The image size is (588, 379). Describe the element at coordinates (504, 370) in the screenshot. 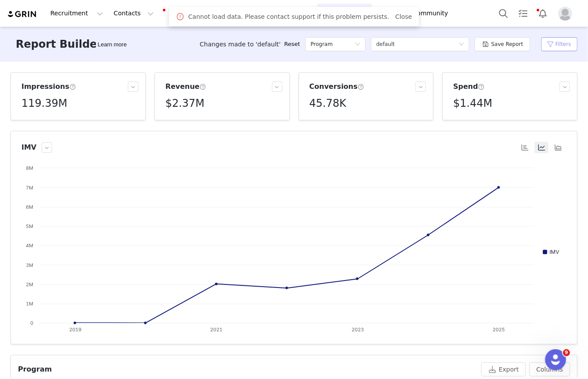

I see `button: Export` at that location.